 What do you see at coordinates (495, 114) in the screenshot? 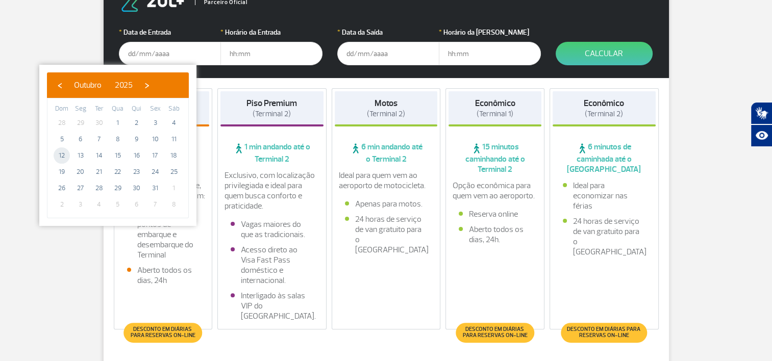
I see `span: (Terminal 1)` at bounding box center [495, 114].